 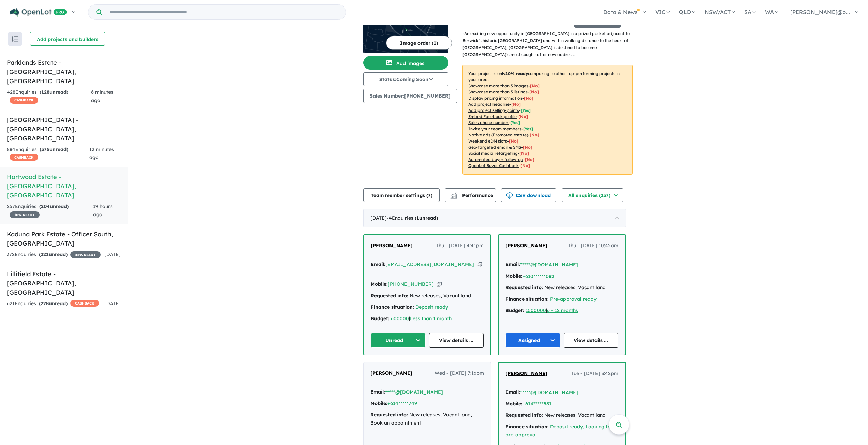 I want to click on div: New releases, Vacant land, Book an appointment, so click(x=427, y=419).